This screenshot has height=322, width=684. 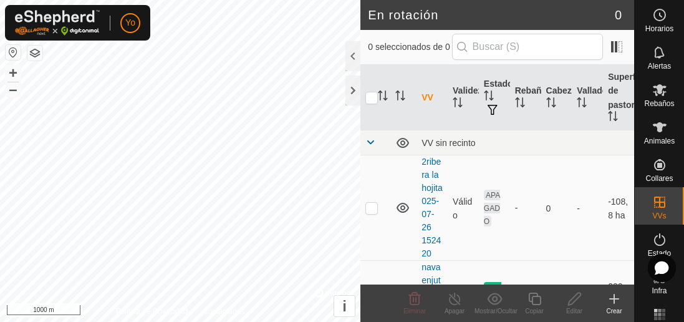 I want to click on font: Editar, so click(x=574, y=310).